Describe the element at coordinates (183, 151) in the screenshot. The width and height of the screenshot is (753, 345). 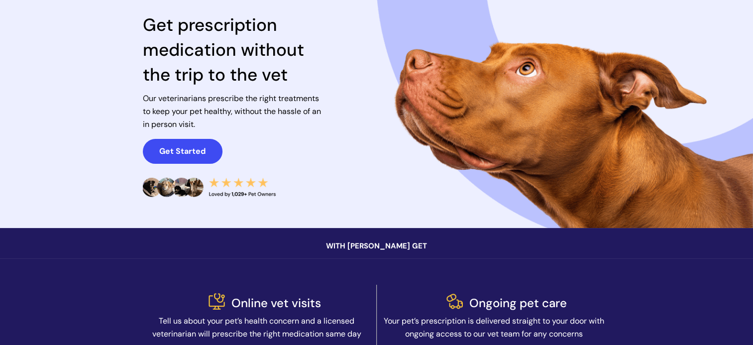
I see `a: Get Started` at that location.